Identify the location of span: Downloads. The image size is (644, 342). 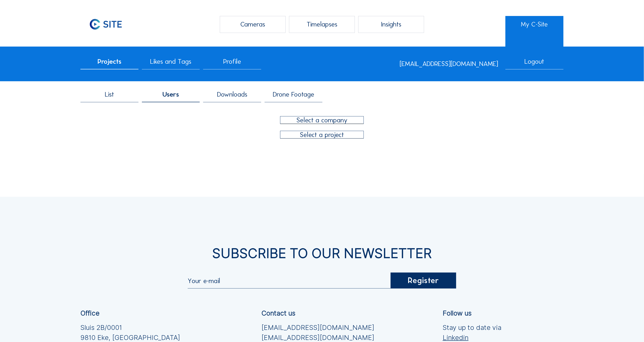
(232, 94).